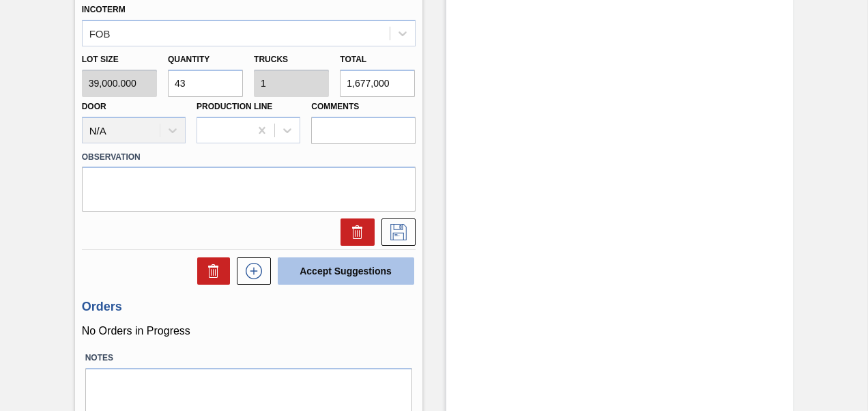 This screenshot has height=411, width=868. What do you see at coordinates (120, 59) in the screenshot?
I see `label: Lot size` at bounding box center [120, 59].